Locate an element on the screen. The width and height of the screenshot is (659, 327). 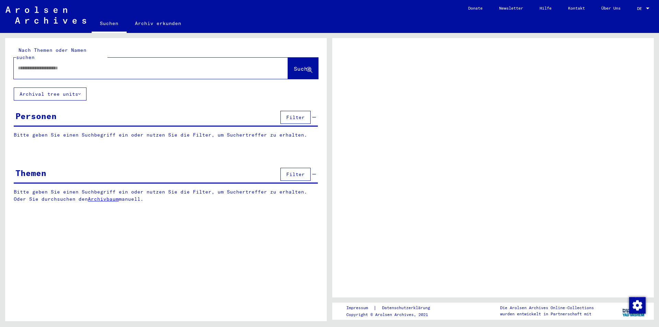
mat-label: Nach Themen oder Namen suchen is located at coordinates (51, 54).